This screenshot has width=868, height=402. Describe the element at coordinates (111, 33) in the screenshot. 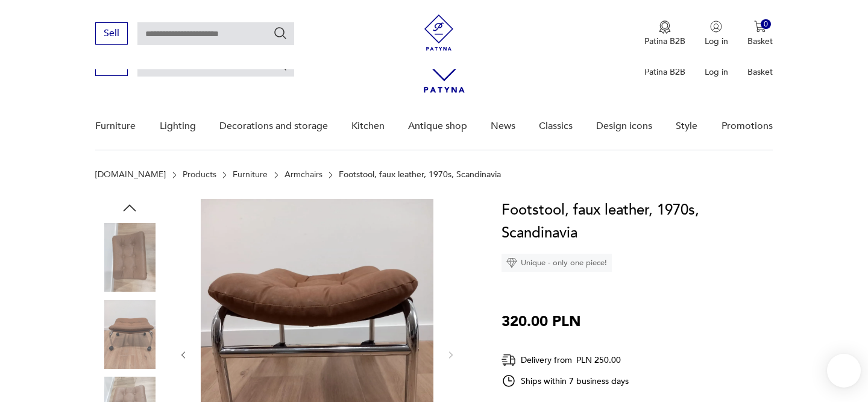

I see `font: Sell` at that location.